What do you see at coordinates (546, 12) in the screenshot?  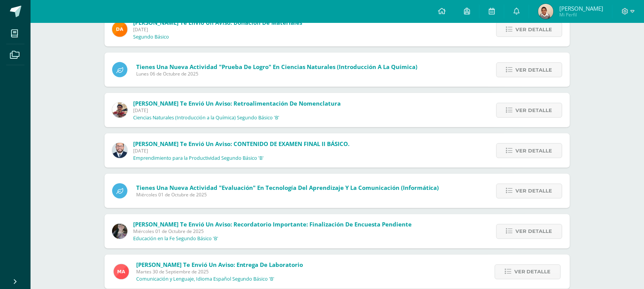 I see `img: 1efcab6be5c8749cd310c4f9a9f1dc45.png` at bounding box center [546, 12].